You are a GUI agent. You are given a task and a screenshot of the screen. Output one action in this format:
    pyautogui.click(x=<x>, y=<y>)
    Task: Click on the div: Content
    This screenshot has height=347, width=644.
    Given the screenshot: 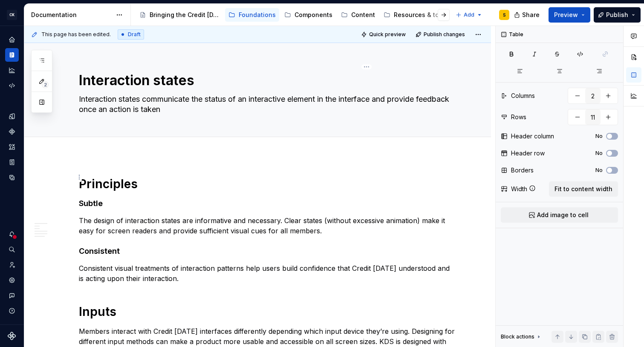 What is the action you would take?
    pyautogui.click(x=363, y=15)
    